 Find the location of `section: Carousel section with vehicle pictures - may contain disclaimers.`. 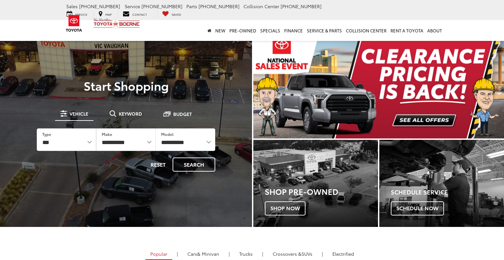

section: Carousel section with vehicle pictures - may contain disclaimers. is located at coordinates (378, 86).